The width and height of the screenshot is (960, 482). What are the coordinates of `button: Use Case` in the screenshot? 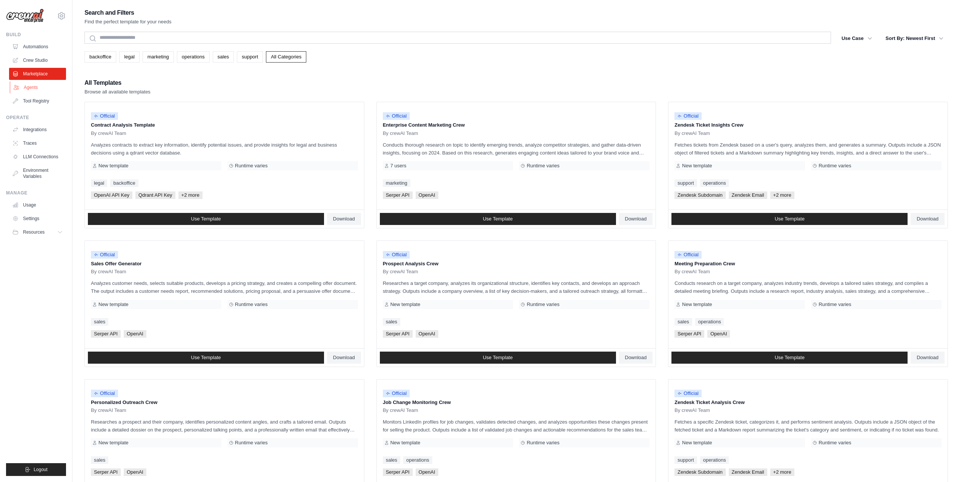 It's located at (856, 38).